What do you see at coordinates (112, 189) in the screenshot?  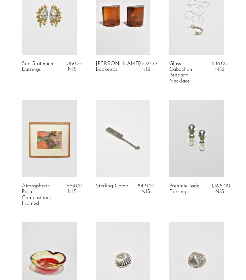 I see `a: Sterling Comb` at bounding box center [112, 189].